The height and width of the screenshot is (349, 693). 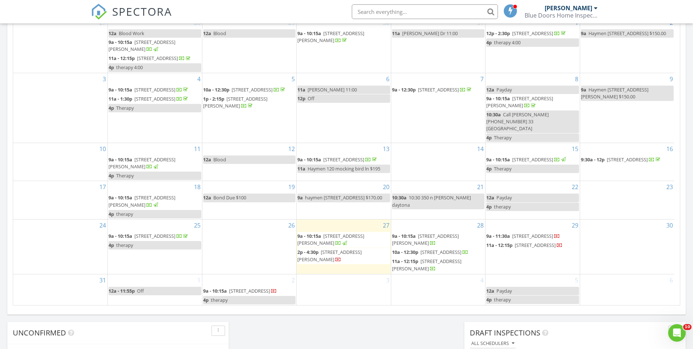 What do you see at coordinates (438, 200) in the screenshot?
I see `td: Go to August 21, 2025` at bounding box center [438, 200].